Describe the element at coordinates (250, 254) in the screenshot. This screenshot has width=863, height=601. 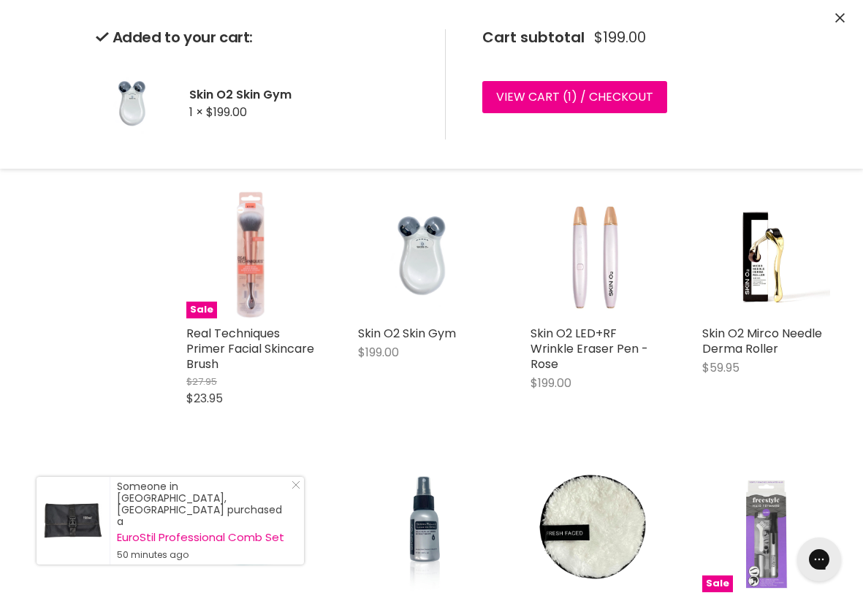
I see `a: Real Techniques Primer Facial Skincare BrushSale` at that location.